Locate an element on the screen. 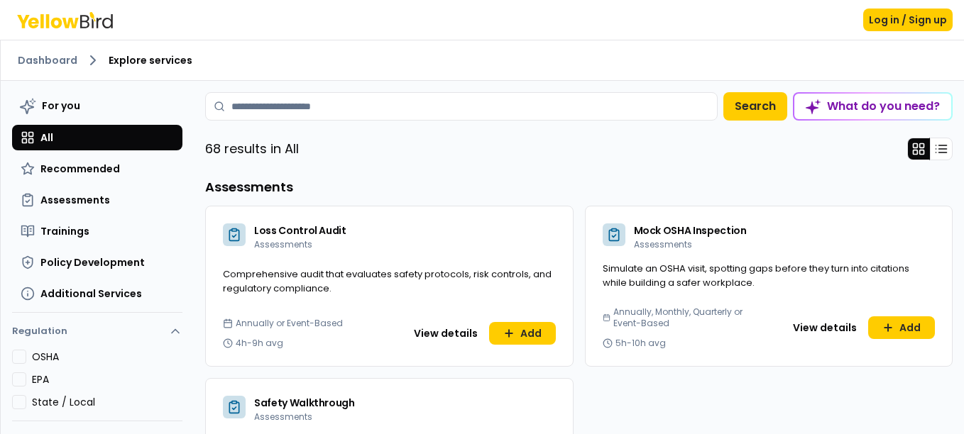 This screenshot has width=964, height=434. span: Loss Control Audit is located at coordinates (300, 231).